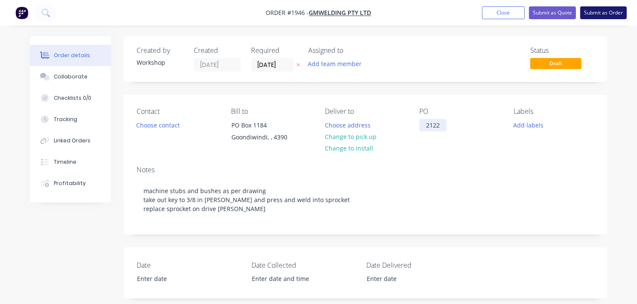  I want to click on span: GMWelding Pty Ltd, so click(340, 13).